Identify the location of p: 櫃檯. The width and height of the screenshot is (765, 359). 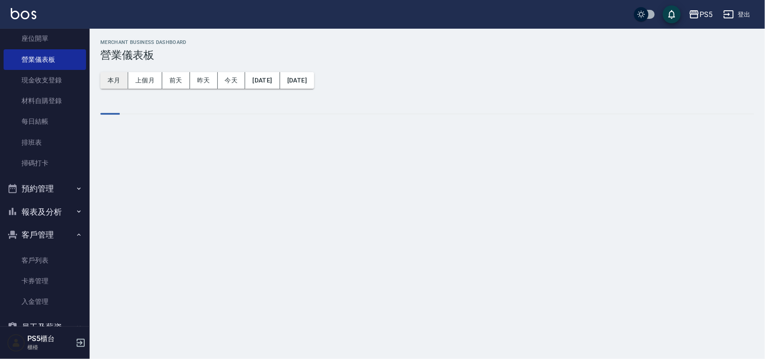
(50, 347).